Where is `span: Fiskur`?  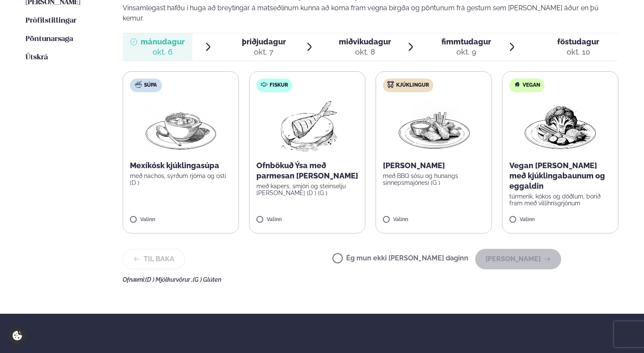
span: Fiskur is located at coordinates (279, 85).